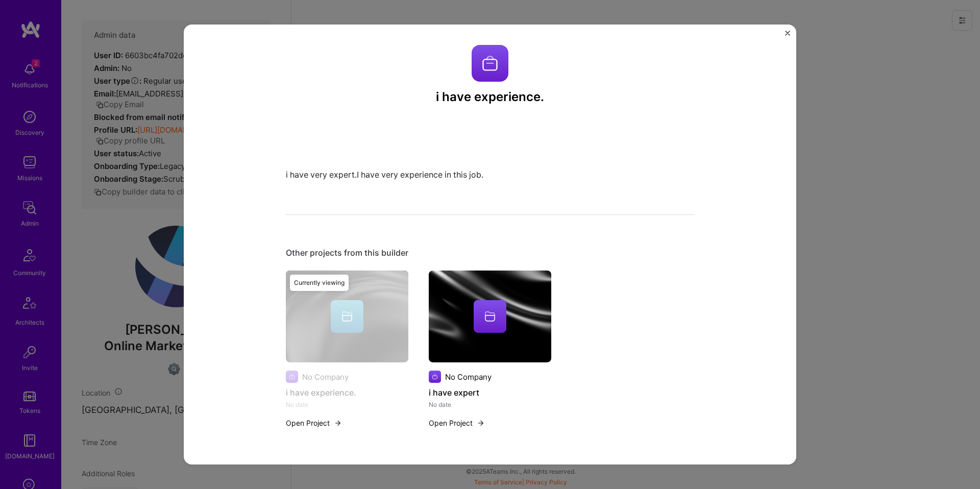 This screenshot has height=489, width=980. I want to click on div: Currently viewing, so click(319, 283).